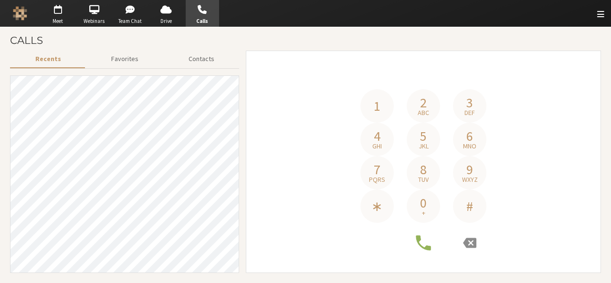 Image resolution: width=611 pixels, height=283 pixels. What do you see at coordinates (377, 106) in the screenshot?
I see `span: 1` at bounding box center [377, 106].